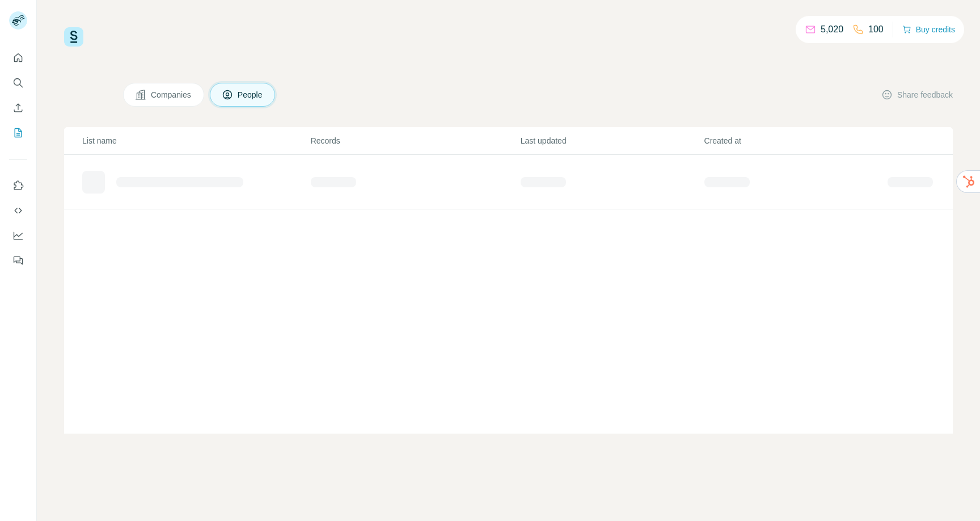 The height and width of the screenshot is (521, 980). What do you see at coordinates (87, 95) in the screenshot?
I see `h4: My lists` at bounding box center [87, 95].